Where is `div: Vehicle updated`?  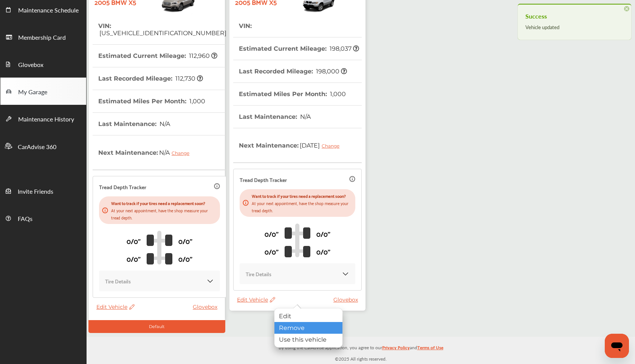 div: Vehicle updated is located at coordinates (575, 27).